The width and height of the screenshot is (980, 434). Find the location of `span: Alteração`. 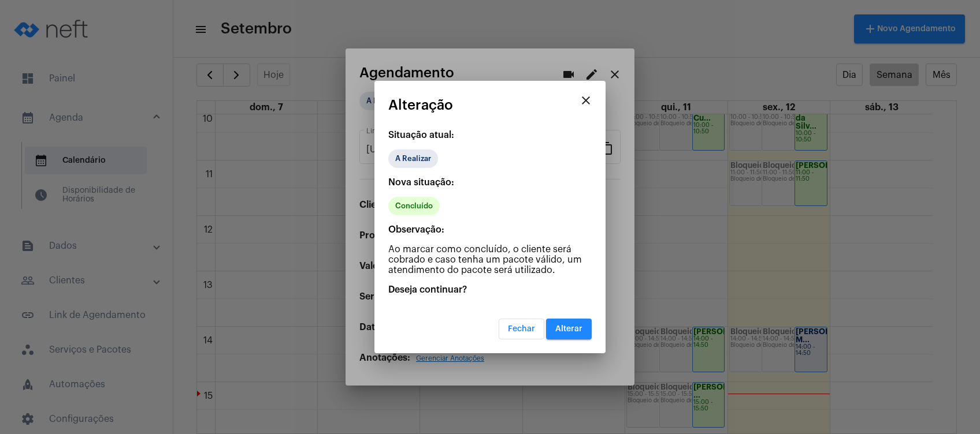

span: Alteração is located at coordinates (420, 106).